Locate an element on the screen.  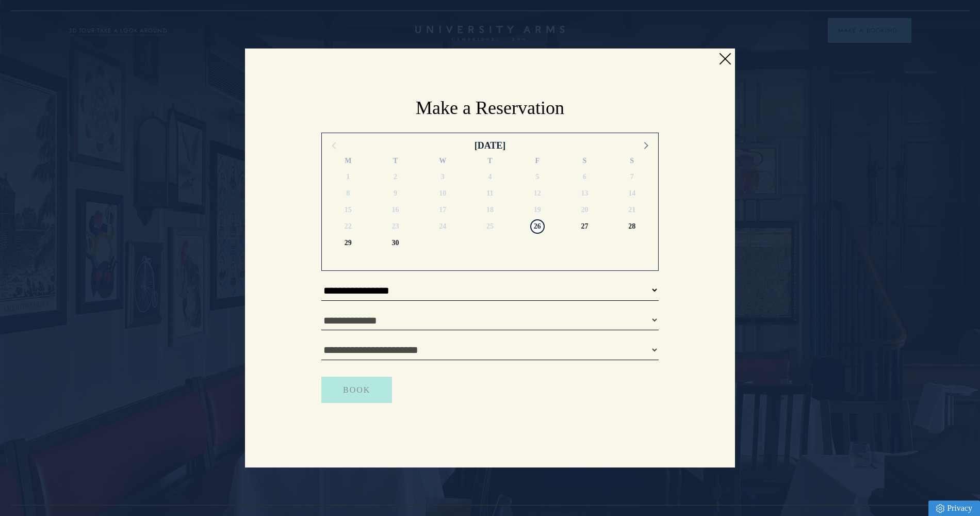
span: Thursday 25 September 2025 is located at coordinates (490, 226).